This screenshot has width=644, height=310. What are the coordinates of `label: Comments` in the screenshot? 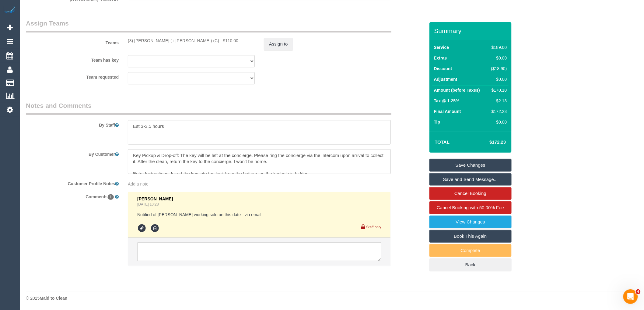 It's located at (72, 195).